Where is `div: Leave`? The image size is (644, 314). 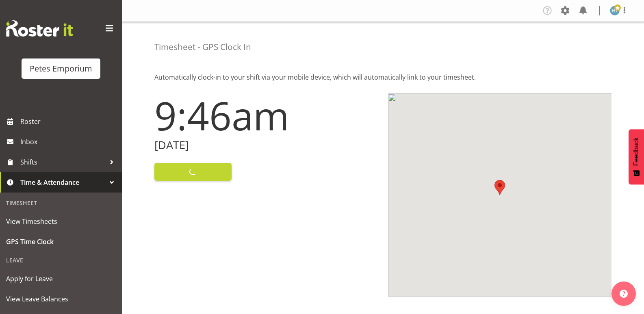 div: Leave is located at coordinates (61, 260).